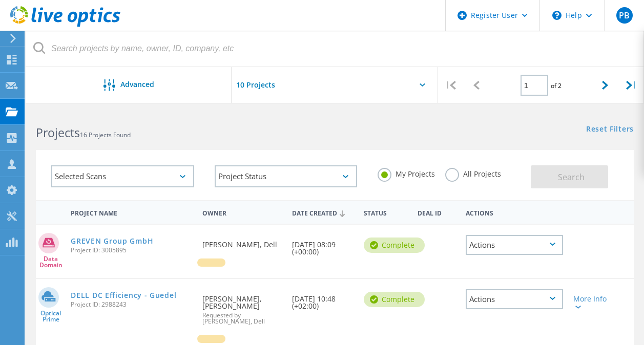 The width and height of the screenshot is (644, 345). Describe the element at coordinates (610, 129) in the screenshot. I see `a: Reset Filters` at that location.